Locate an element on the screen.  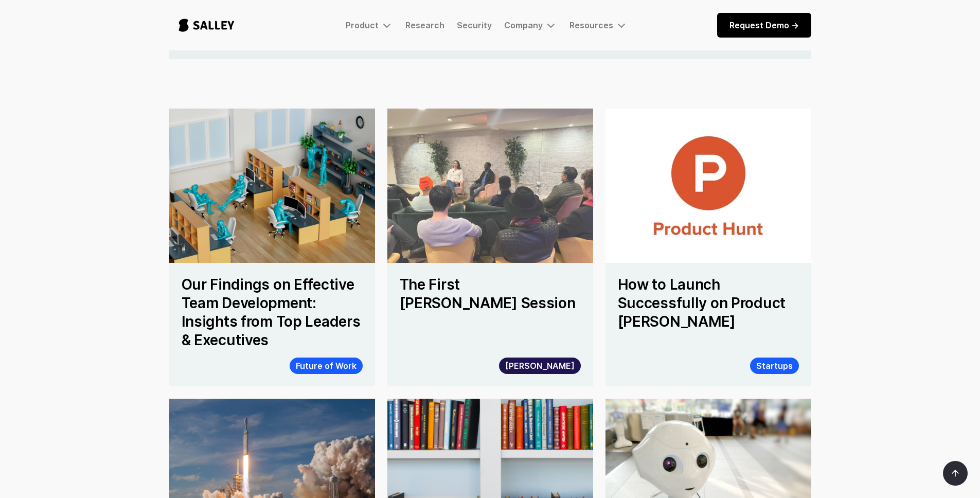
div: Startups is located at coordinates (774, 366).